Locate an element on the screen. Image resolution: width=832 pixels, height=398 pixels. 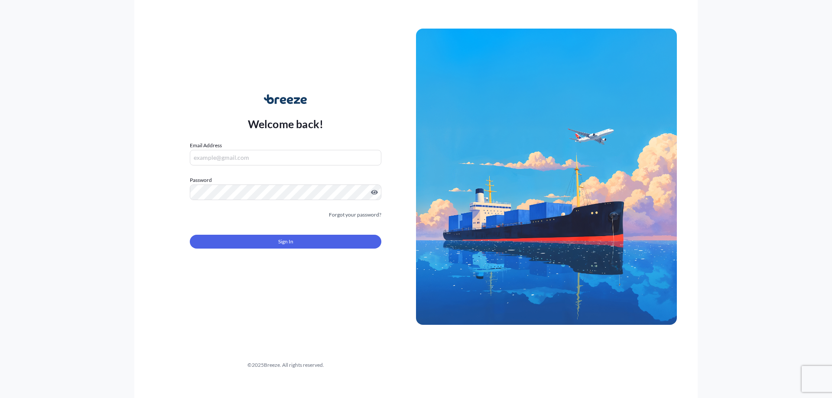
img: Ship illustration is located at coordinates (546, 177).